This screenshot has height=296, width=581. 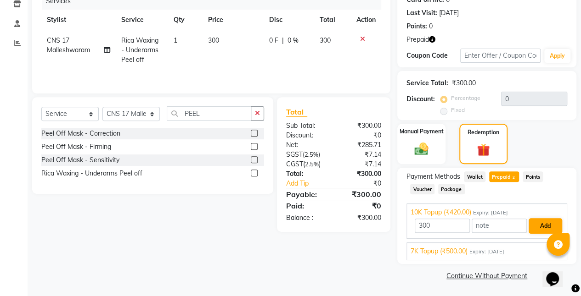 What do you see at coordinates (487, 276) in the screenshot?
I see `a: Continue Without Payment` at bounding box center [487, 276].